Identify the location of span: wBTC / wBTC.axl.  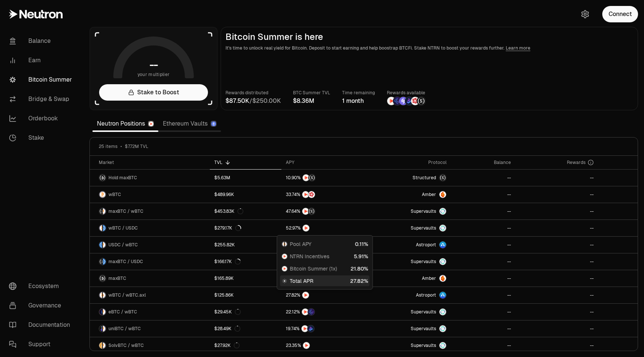
(127, 295).